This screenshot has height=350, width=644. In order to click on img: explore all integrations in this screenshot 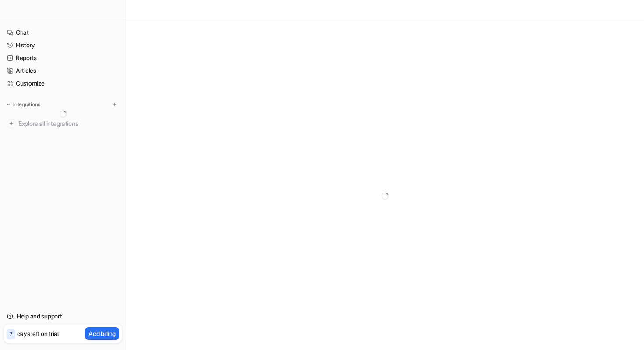, I will do `click(11, 124)`.